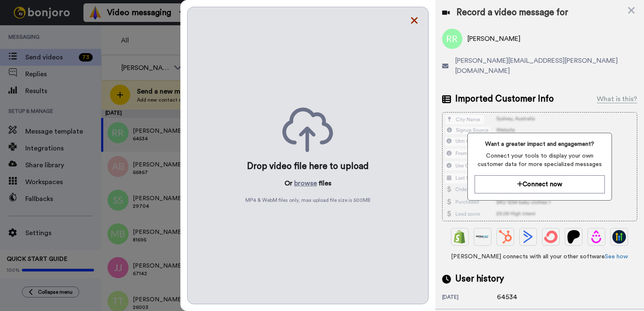 This screenshot has height=311, width=644. What do you see at coordinates (540, 184) in the screenshot?
I see `a: Connect now` at bounding box center [540, 184].